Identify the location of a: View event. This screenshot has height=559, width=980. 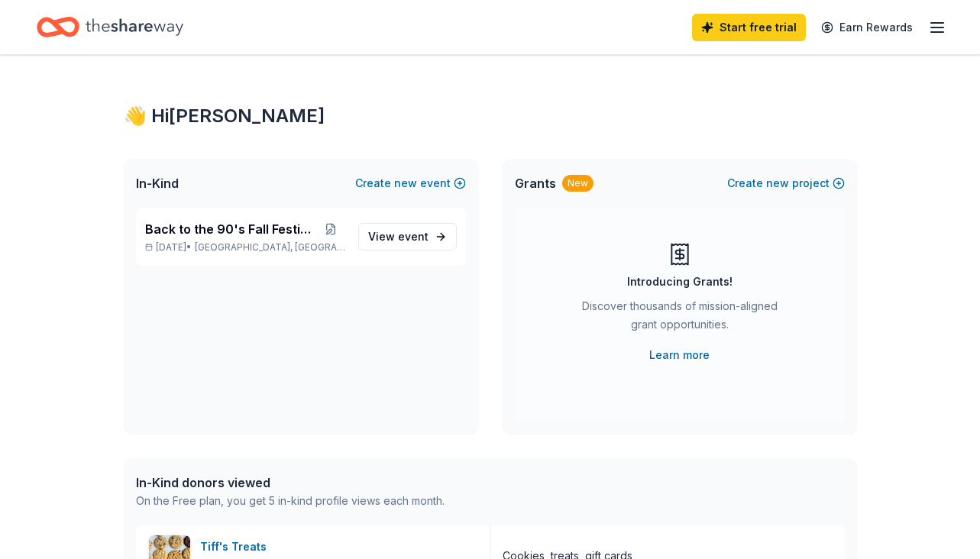
(407, 237).